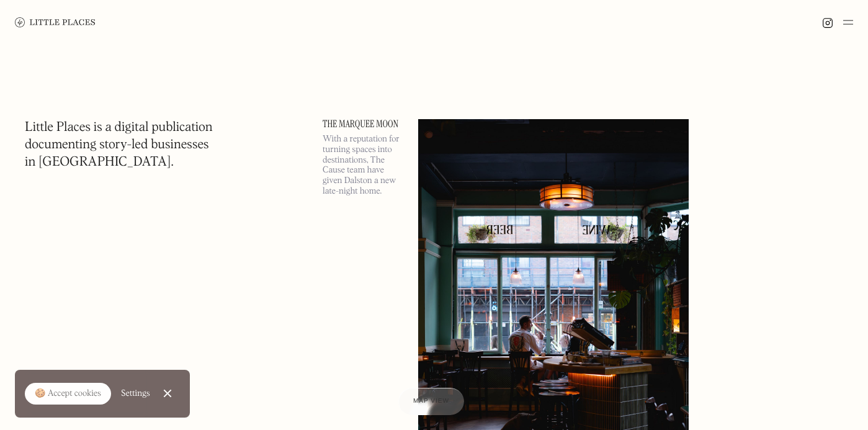 This screenshot has width=868, height=430. I want to click on a: Close Cookie Popup, so click(168, 394).